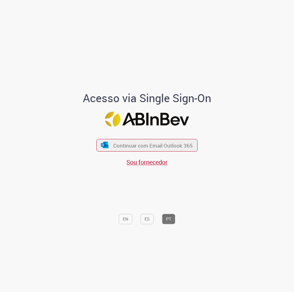 Image resolution: width=294 pixels, height=292 pixels. What do you see at coordinates (125, 219) in the screenshot?
I see `button: EN` at bounding box center [125, 219].